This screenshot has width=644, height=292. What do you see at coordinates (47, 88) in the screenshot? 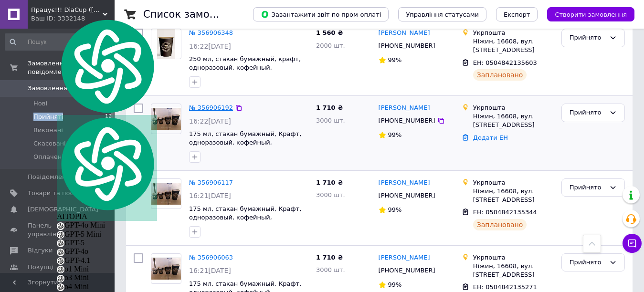
I see `span: Замовлення` at bounding box center [47, 88].